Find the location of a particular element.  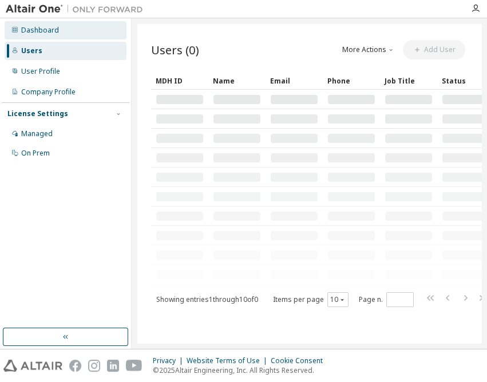

div: Email is located at coordinates (294, 81).